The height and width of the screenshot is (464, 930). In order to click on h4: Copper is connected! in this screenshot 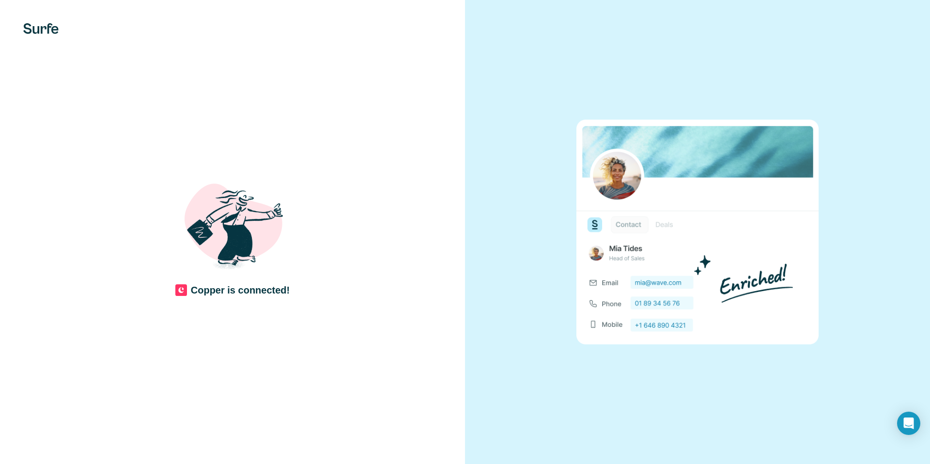, I will do `click(240, 290)`.